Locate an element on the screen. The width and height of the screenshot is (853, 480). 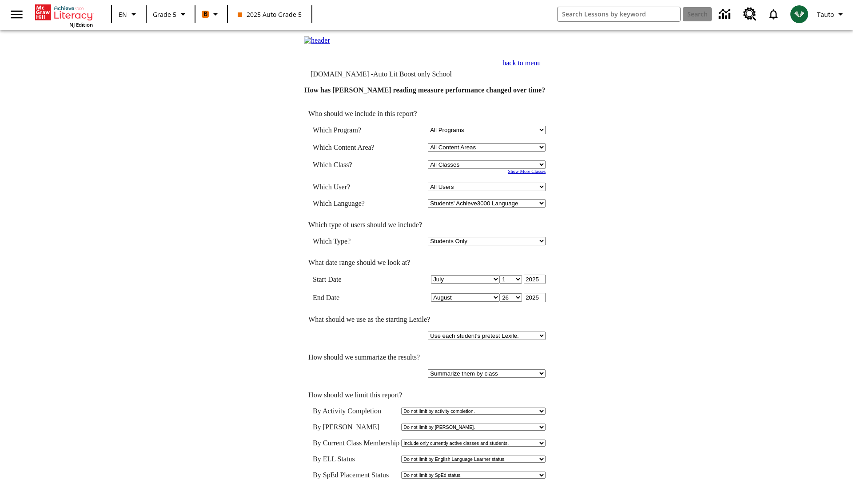
td: Start Date is located at coordinates (352, 279).